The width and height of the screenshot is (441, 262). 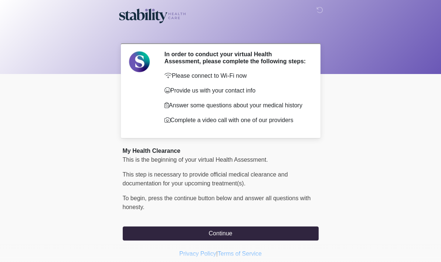 I want to click on p: Provide us with your contact info, so click(x=236, y=91).